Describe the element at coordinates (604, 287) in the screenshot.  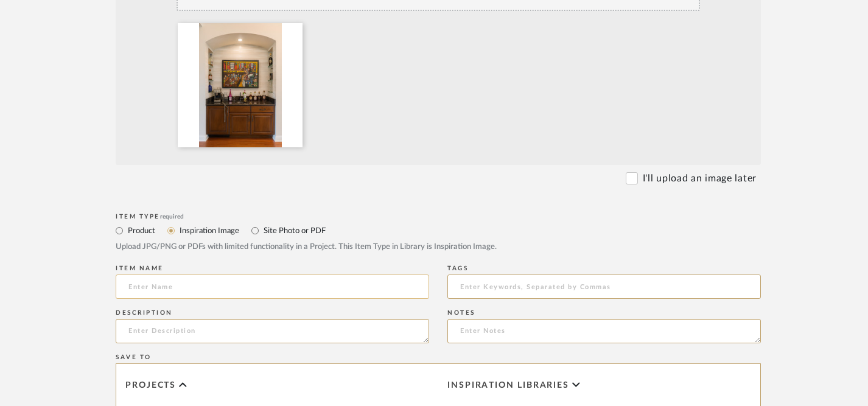
I see `input: Enter Keywords, Separated by Commas` at that location.